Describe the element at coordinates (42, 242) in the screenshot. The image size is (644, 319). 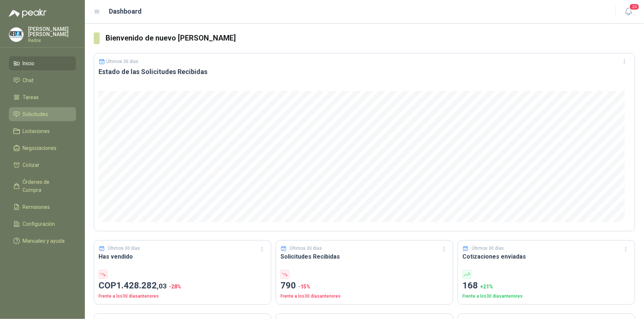
I see `a: Manuales y ayuda` at that location.